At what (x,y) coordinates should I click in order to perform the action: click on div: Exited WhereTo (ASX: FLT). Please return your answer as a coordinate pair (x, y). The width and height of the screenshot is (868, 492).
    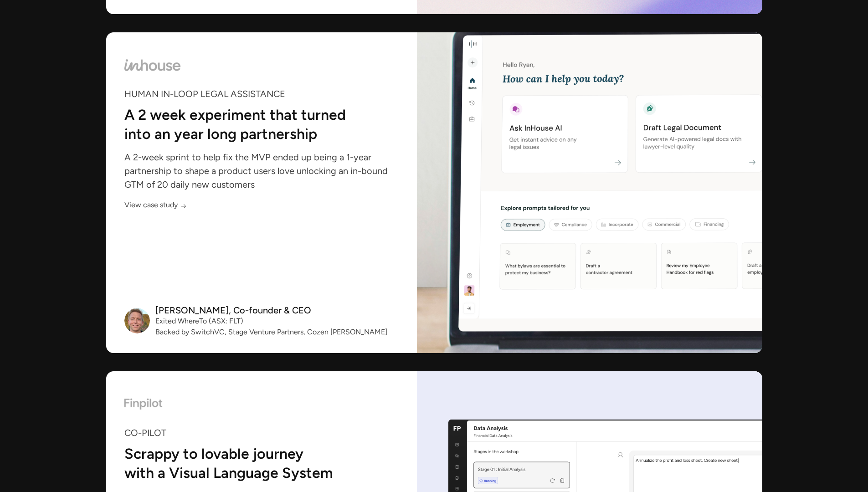
    Looking at the image, I should click on (271, 322).